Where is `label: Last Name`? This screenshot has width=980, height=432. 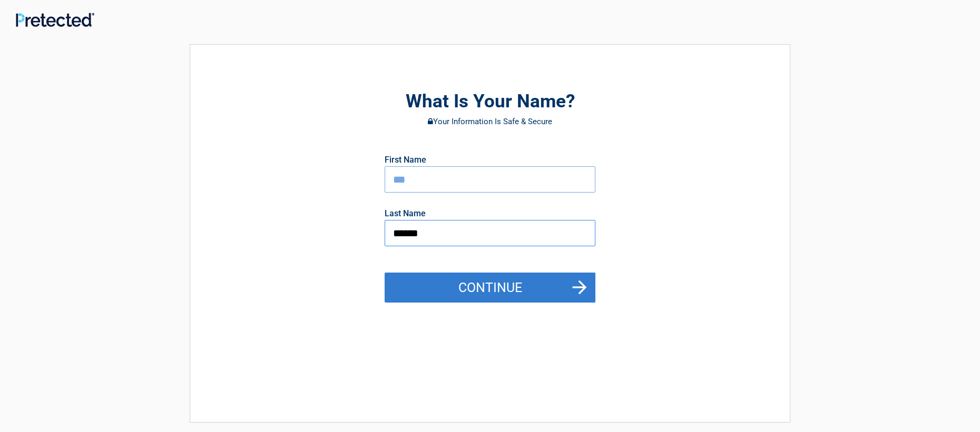 label: Last Name is located at coordinates (405, 214).